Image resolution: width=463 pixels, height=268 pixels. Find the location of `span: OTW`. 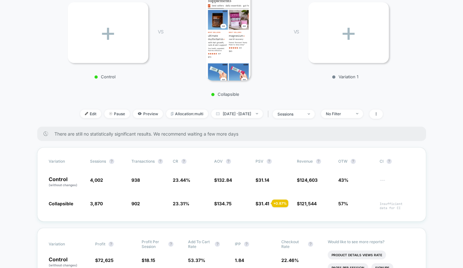

span: OTW is located at coordinates (356, 161).